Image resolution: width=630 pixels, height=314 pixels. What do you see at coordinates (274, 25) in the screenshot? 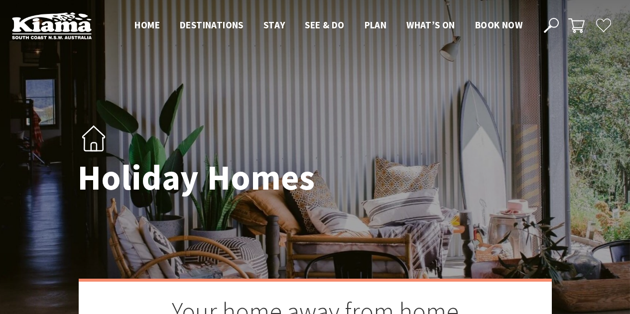
I see `span: Stay` at bounding box center [274, 25].